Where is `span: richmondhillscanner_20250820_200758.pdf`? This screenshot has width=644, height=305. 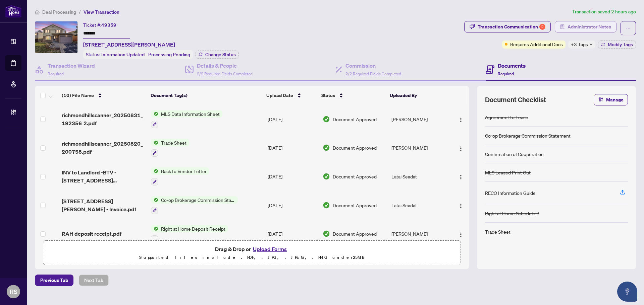 span: richmondhillscanner_20250820_200758.pdf is located at coordinates (104, 148).